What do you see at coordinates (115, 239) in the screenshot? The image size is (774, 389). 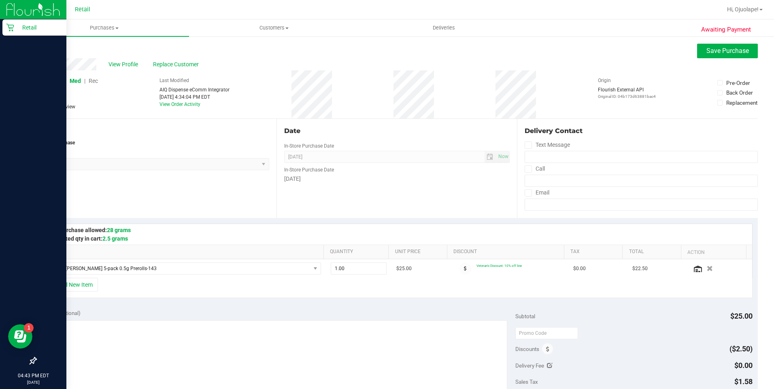 I see `span: 2.5 grams` at bounding box center [115, 239].